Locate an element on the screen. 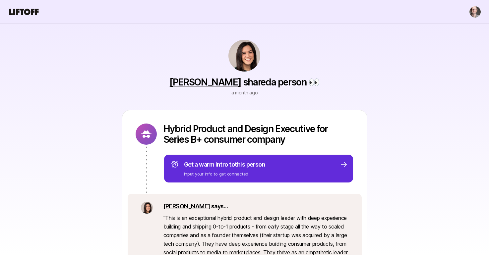 Image resolution: width=489 pixels, height=255 pixels. p: shared a person 👀 is located at coordinates (245, 82).